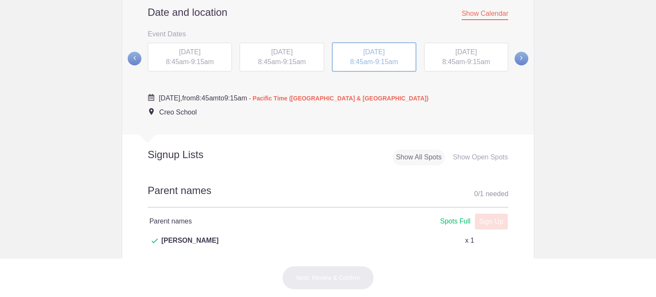 This screenshot has height=297, width=656. Describe the element at coordinates (178, 112) in the screenshot. I see `span: Creo School` at that location.